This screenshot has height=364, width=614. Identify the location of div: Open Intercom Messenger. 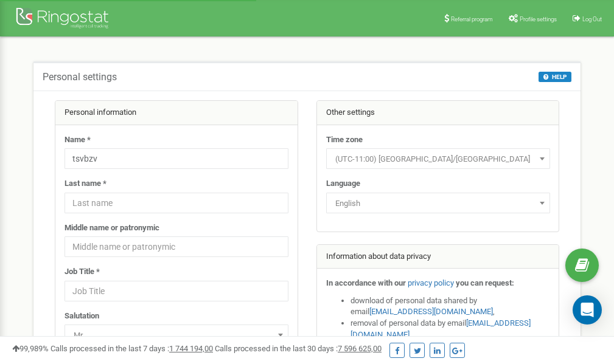
(587, 310).